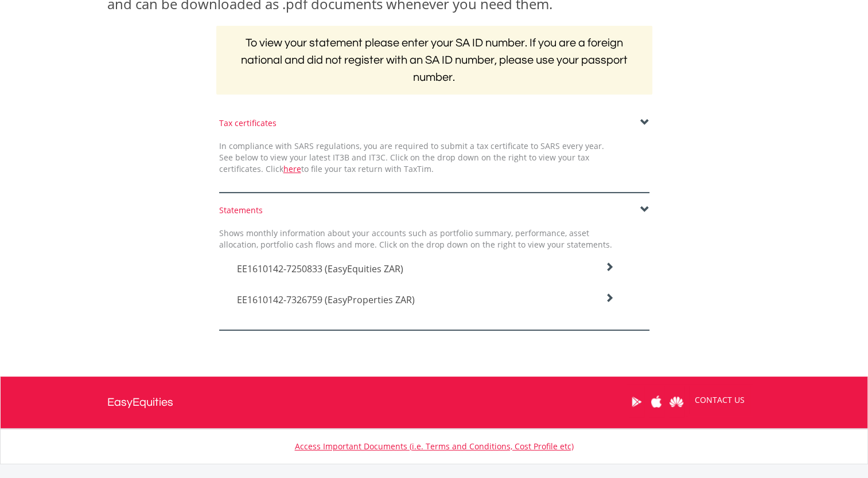 Image resolution: width=868 pixels, height=478 pixels. Describe the element at coordinates (720, 400) in the screenshot. I see `a: CONTACT US` at that location.